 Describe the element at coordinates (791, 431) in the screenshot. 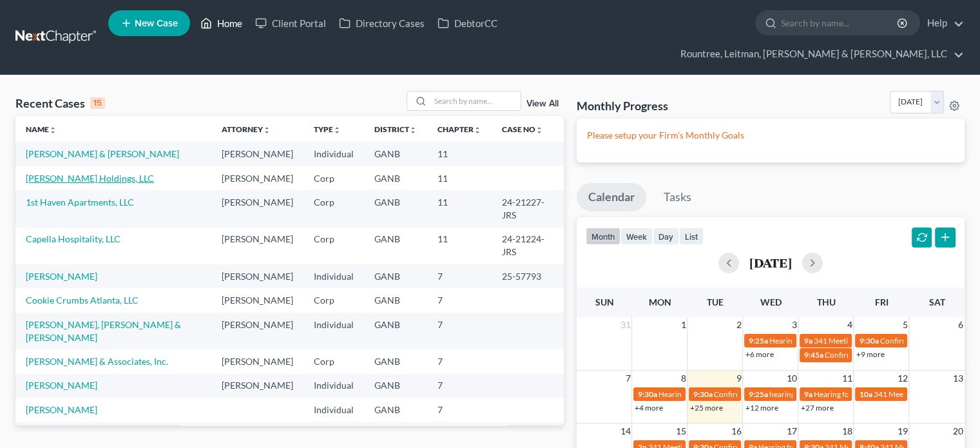

I see `span: 17` at that location.